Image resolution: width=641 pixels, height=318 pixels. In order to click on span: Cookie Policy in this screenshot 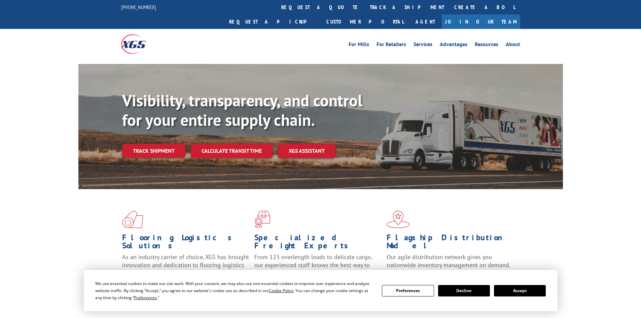, I will do `click(281, 291)`.